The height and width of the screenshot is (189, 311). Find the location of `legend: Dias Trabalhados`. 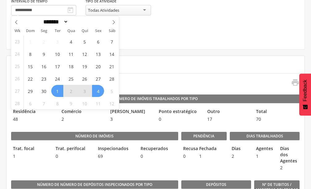

legend: Dias Trabalhados is located at coordinates (265, 136).